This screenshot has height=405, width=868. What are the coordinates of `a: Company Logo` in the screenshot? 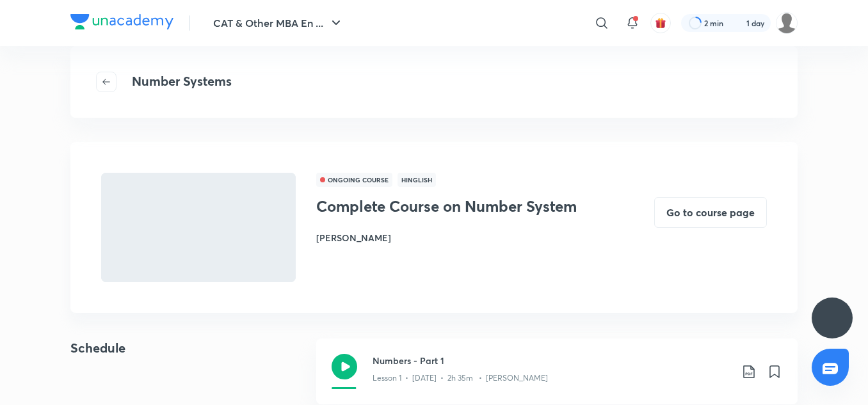 It's located at (122, 23).